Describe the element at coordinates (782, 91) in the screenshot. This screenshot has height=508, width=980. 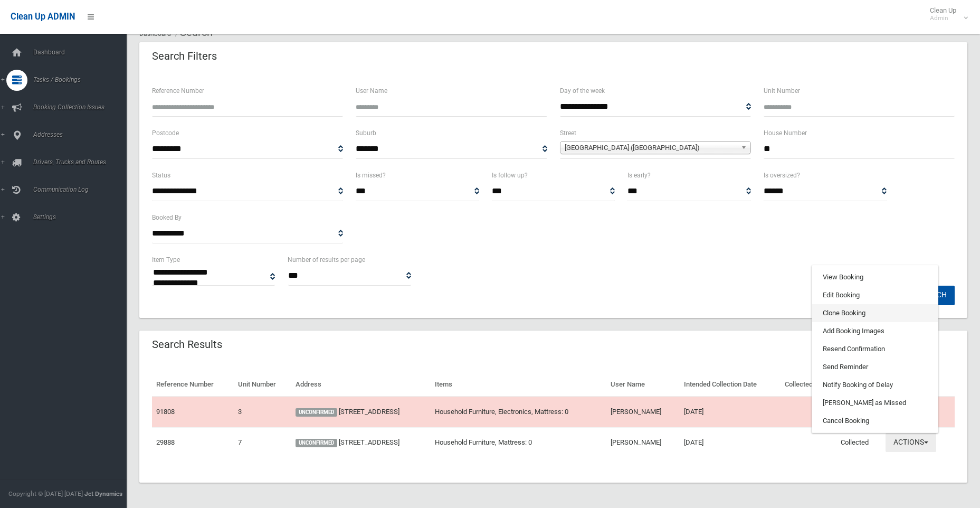
I see `label: Unit Number` at that location.